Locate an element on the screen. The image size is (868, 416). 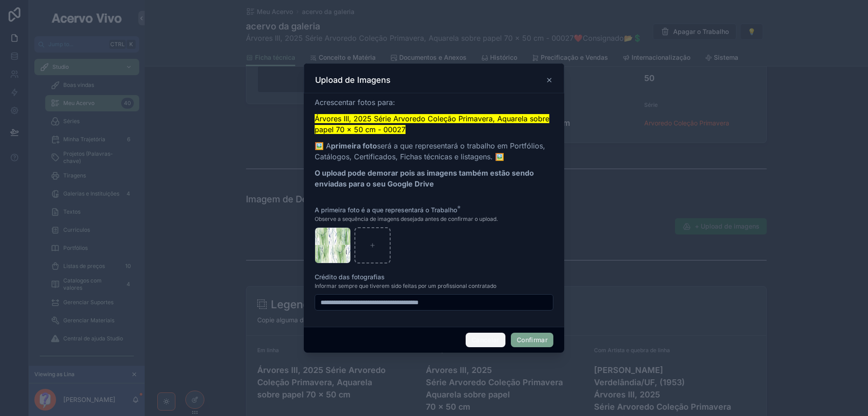
span: Informar sempre que tiverem sido feitas por um profissional contratado is located at coordinates (405, 286).